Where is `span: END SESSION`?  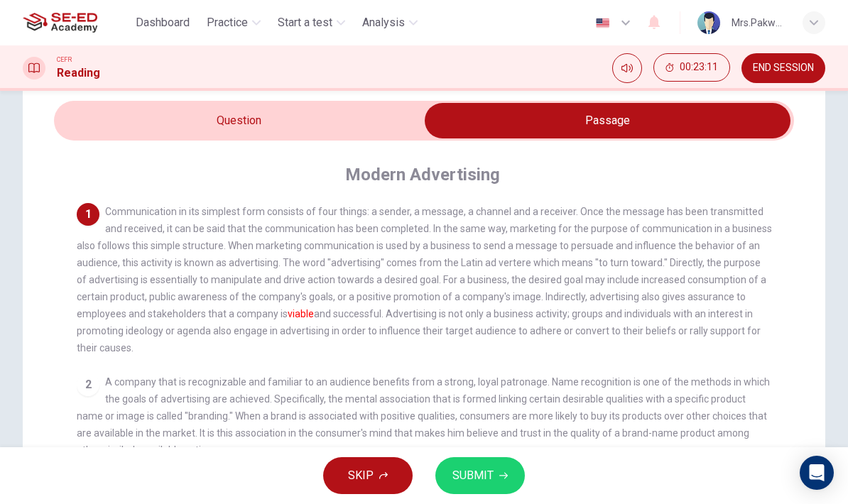
span: END SESSION is located at coordinates (783, 68).